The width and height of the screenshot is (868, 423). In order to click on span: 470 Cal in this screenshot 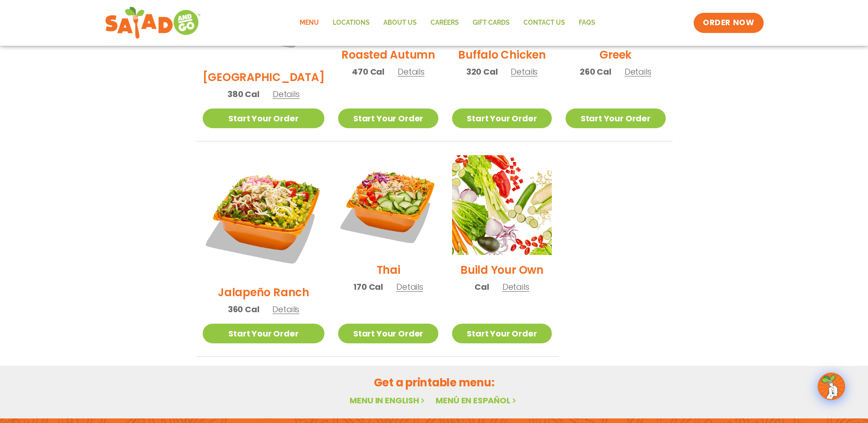, I will do `click(368, 72)`.